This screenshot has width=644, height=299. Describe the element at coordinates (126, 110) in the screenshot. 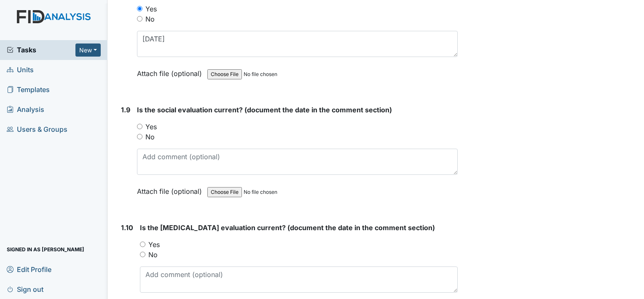

I see `label: 1.9` at that location.